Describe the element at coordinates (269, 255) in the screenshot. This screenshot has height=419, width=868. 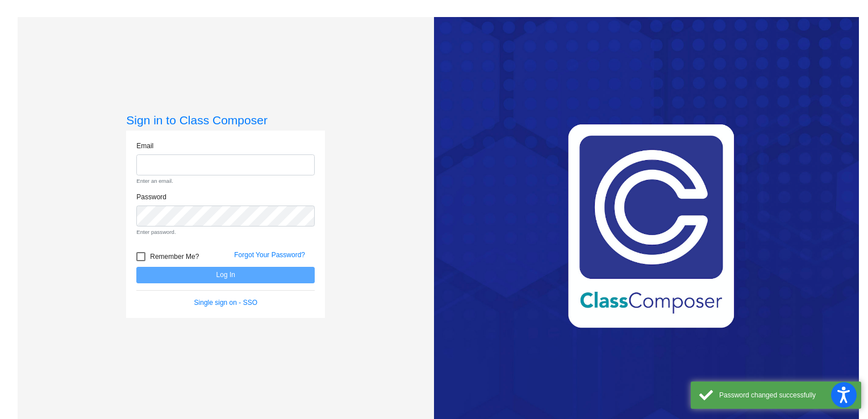
I see `a: Forgot Your Password?` at that location.